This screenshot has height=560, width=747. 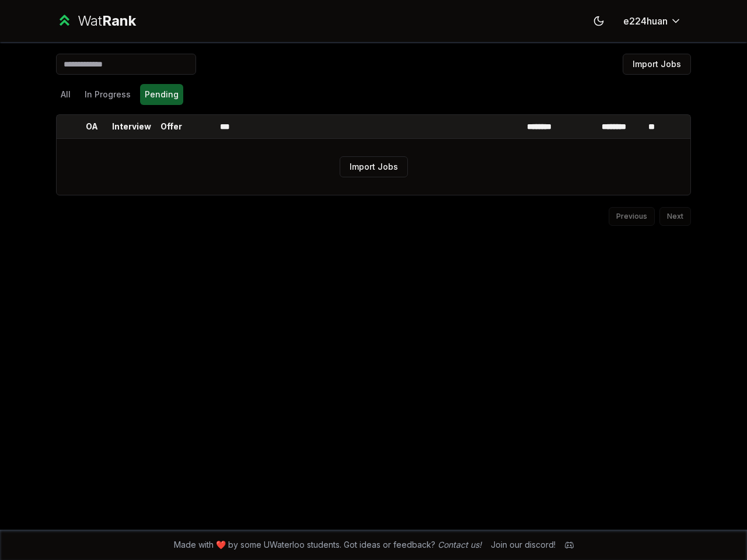 What do you see at coordinates (652, 21) in the screenshot?
I see `button: e224huan` at bounding box center [652, 21].